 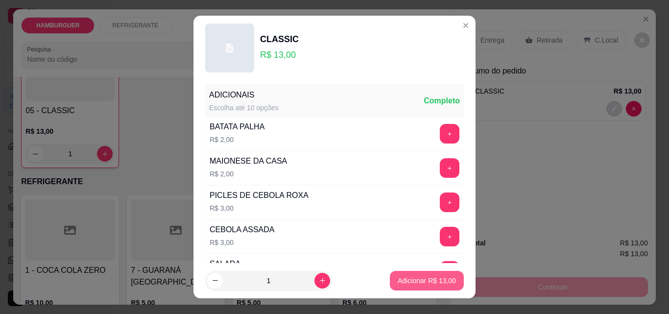 I want to click on div: CEBOLA ASSADA, so click(x=242, y=230).